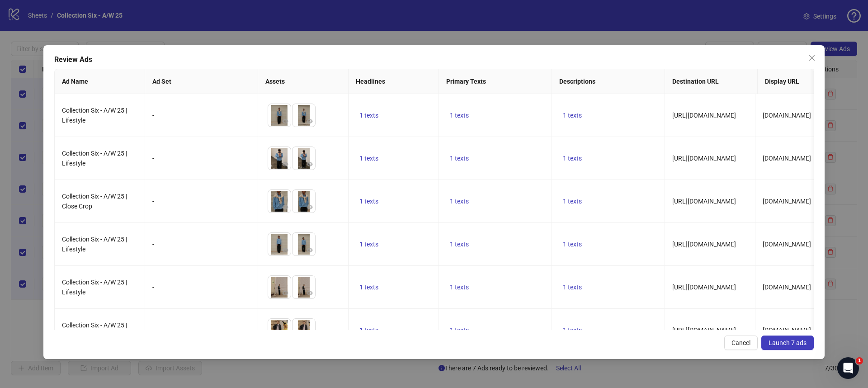  Describe the element at coordinates (394, 81) in the screenshot. I see `th: Headlines` at that location.